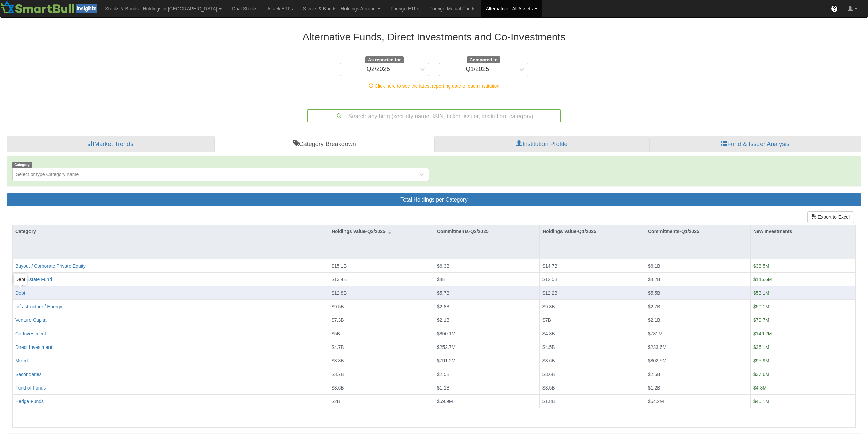 This screenshot has height=442, width=868. Describe the element at coordinates (338, 320) in the screenshot. I see `span: $7.3B` at that location.